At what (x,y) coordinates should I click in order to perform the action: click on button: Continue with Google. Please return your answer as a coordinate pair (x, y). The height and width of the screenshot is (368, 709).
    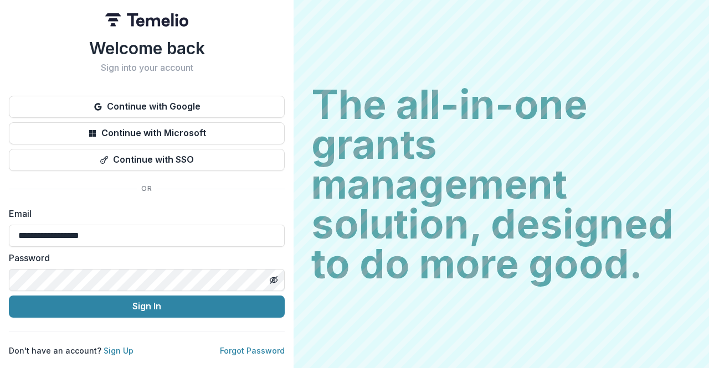
    Looking at the image, I should click on (147, 107).